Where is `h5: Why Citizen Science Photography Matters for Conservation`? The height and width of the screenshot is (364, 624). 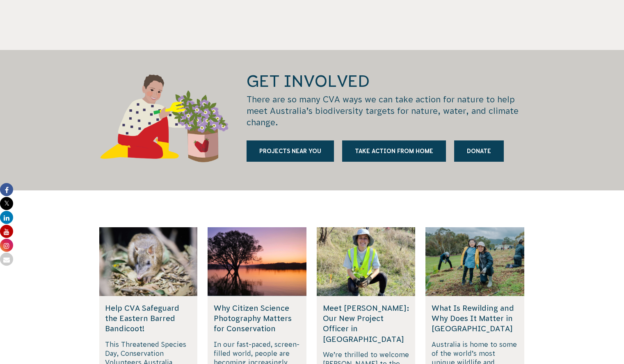
h5: Why Citizen Science Photography Matters for Conservation is located at coordinates (257, 319).